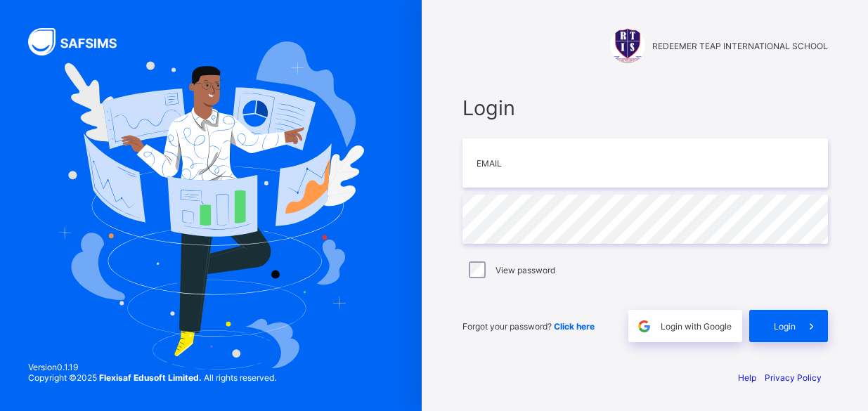  Describe the element at coordinates (574, 326) in the screenshot. I see `span: Click here` at that location.